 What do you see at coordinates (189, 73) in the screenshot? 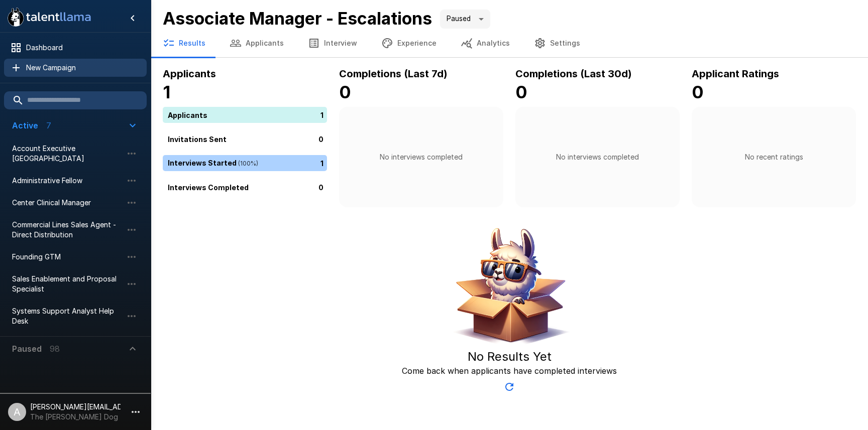
I see `b: Applicants` at bounding box center [189, 73].